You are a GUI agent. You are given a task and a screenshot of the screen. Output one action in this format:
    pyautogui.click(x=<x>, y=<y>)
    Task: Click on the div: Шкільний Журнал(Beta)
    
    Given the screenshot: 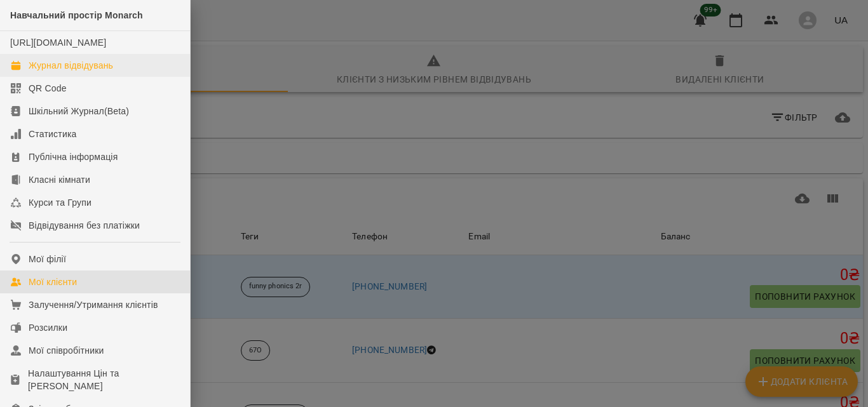 What is the action you would take?
    pyautogui.click(x=79, y=112)
    